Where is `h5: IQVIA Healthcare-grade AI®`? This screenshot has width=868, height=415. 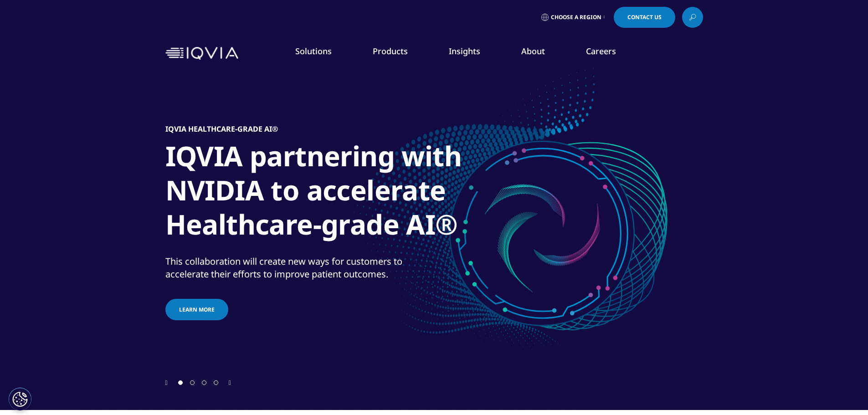
h5: IQVIA Healthcare-grade AI® is located at coordinates (222, 129).